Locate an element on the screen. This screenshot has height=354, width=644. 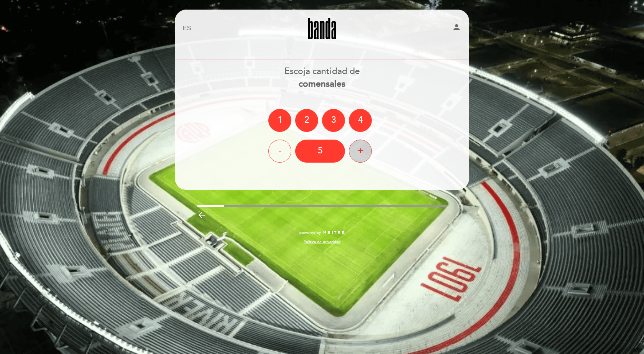
div: 5 is located at coordinates (320, 151).